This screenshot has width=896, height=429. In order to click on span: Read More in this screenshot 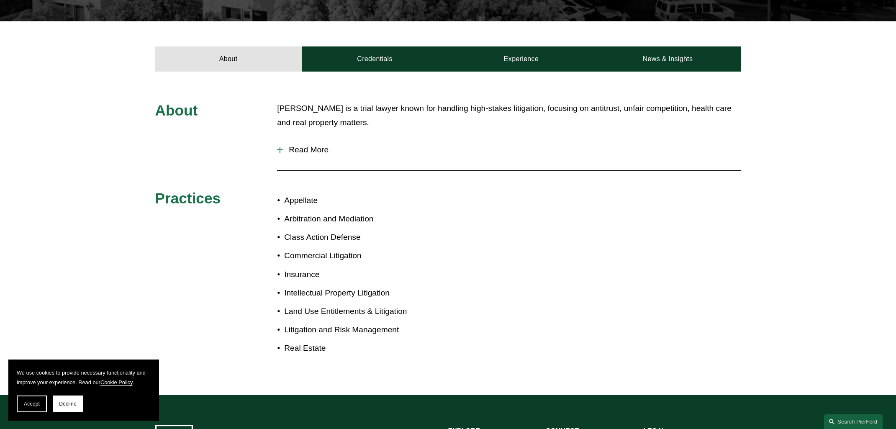, I will do `click(512, 150)`.